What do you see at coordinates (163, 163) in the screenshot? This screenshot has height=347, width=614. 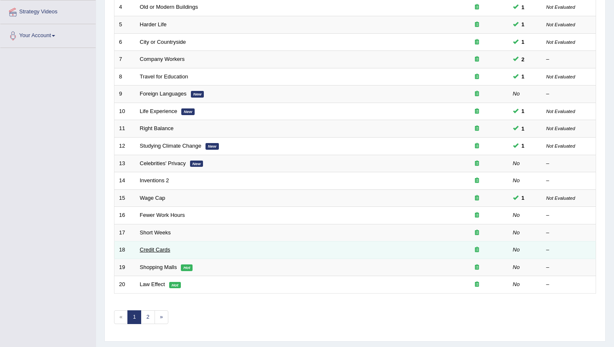 I see `a: Celebrities' Privacy` at bounding box center [163, 163].